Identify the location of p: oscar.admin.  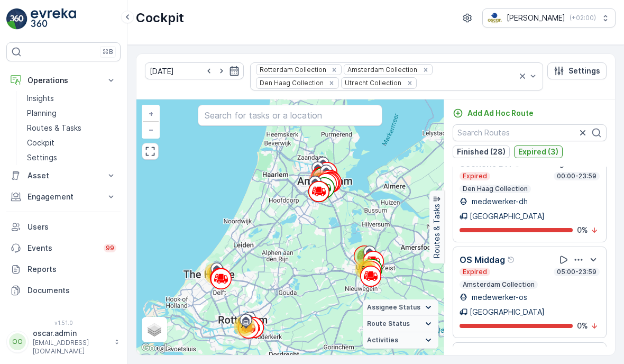
(71, 333).